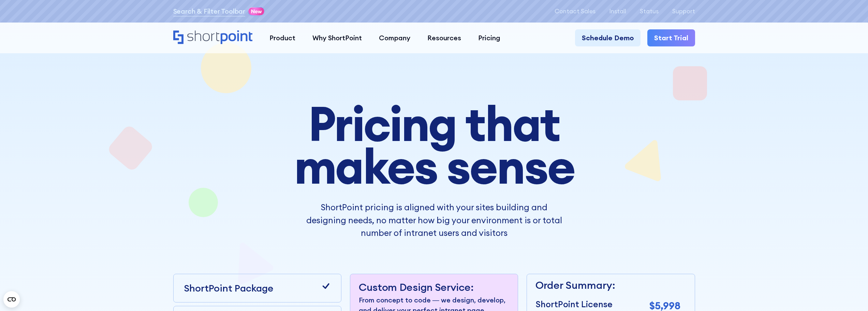 This screenshot has width=868, height=311. I want to click on a: Resources, so click(444, 38).